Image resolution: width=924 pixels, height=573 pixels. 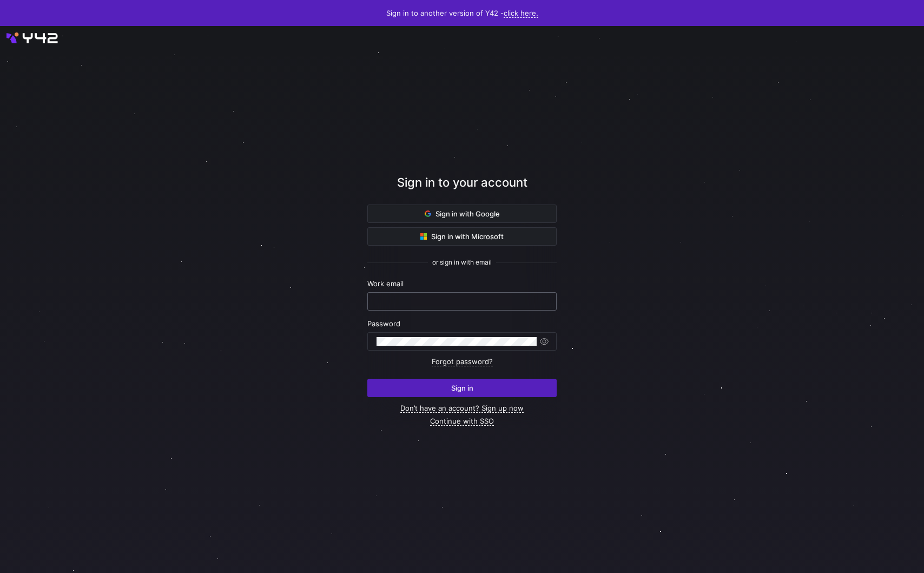 I want to click on button: Sign in, so click(x=462, y=388).